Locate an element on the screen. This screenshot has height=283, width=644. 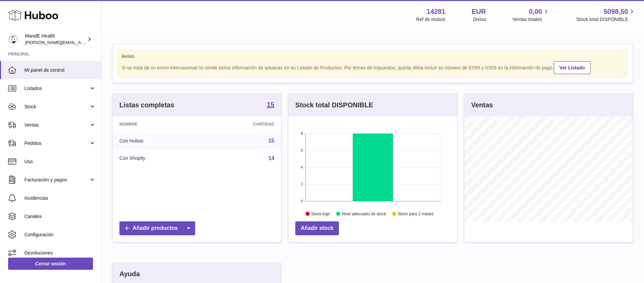
text: Stock bajo is located at coordinates (320, 214).